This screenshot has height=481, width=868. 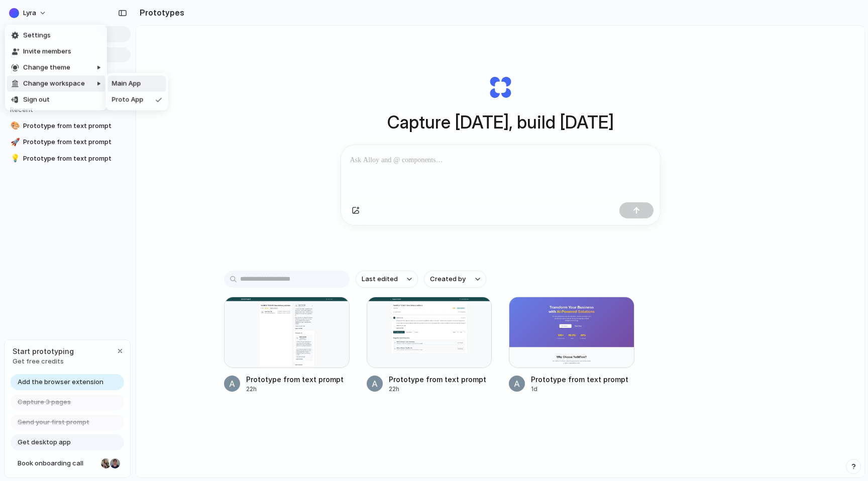 I want to click on span: Change theme, so click(x=47, y=68).